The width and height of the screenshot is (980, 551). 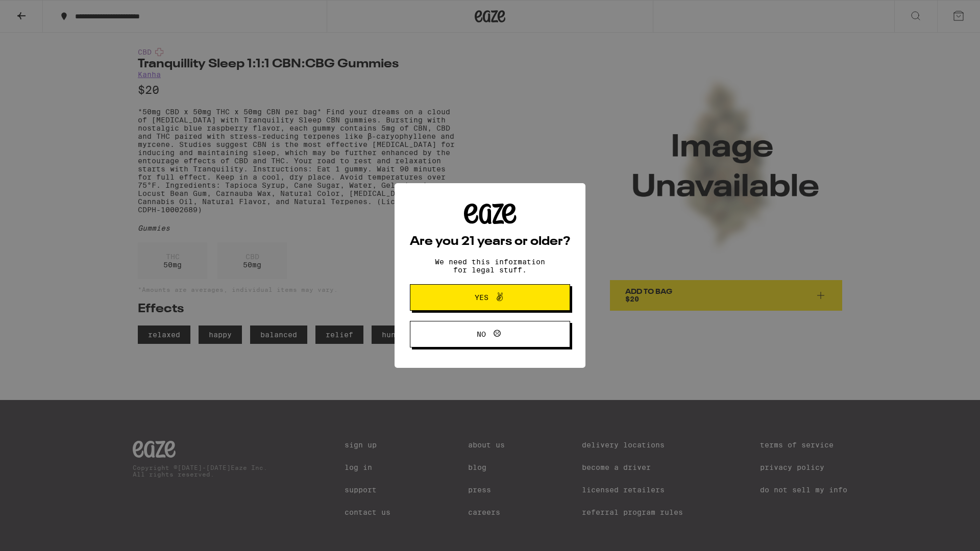 What do you see at coordinates (481, 334) in the screenshot?
I see `span: No` at bounding box center [481, 334].